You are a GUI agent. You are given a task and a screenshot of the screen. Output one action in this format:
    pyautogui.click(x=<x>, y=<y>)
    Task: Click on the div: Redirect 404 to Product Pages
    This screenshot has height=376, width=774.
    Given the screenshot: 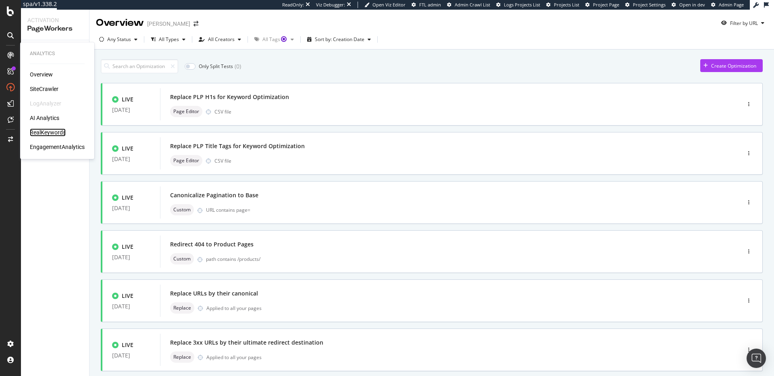 What is the action you would take?
    pyautogui.click(x=212, y=245)
    